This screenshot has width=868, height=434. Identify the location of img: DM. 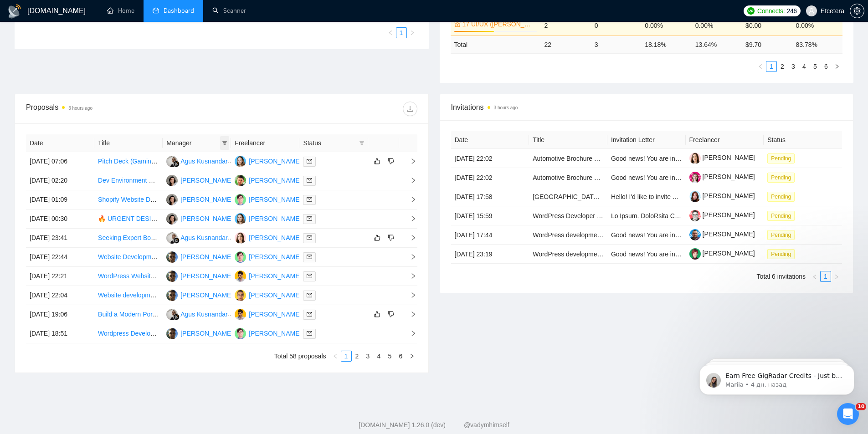
(241, 200).